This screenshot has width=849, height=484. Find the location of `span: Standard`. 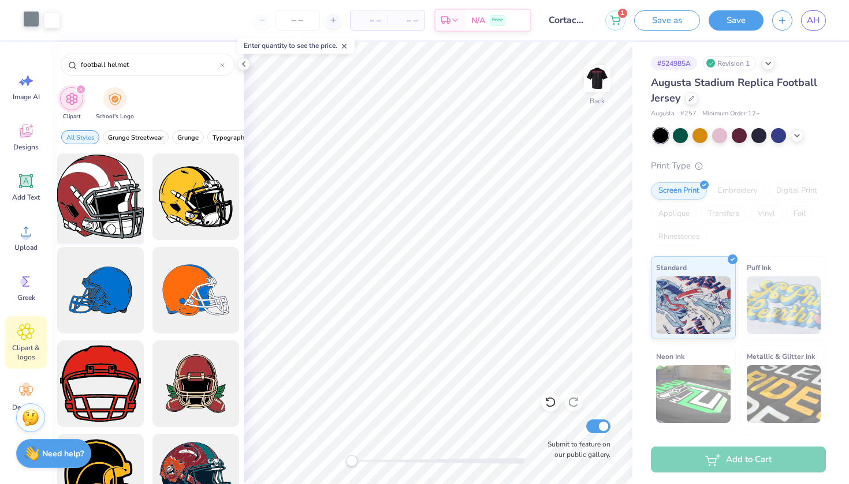

span: Standard is located at coordinates (671, 267).